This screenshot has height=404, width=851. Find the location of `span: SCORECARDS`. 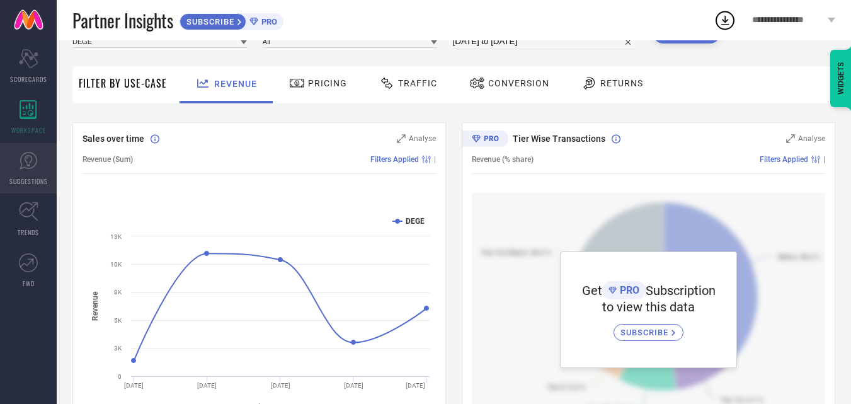

span: SCORECARDS is located at coordinates (28, 79).